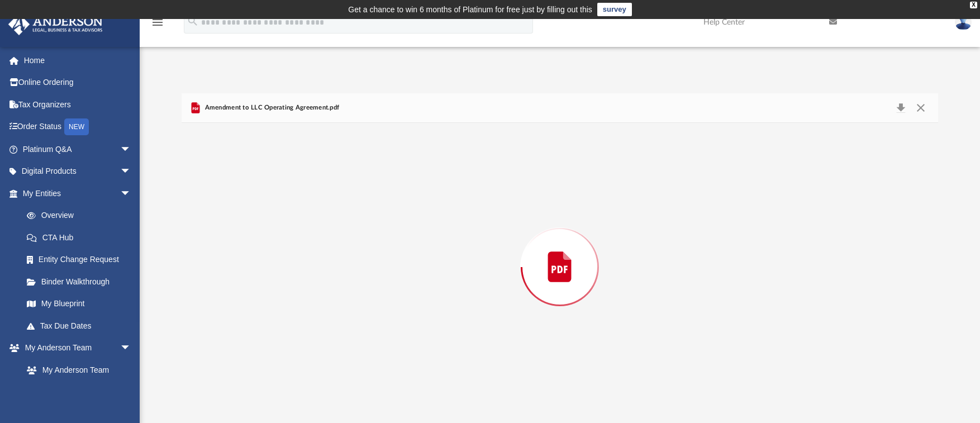  What do you see at coordinates (81, 282) in the screenshot?
I see `a: Binder Walkthrough` at bounding box center [81, 282].